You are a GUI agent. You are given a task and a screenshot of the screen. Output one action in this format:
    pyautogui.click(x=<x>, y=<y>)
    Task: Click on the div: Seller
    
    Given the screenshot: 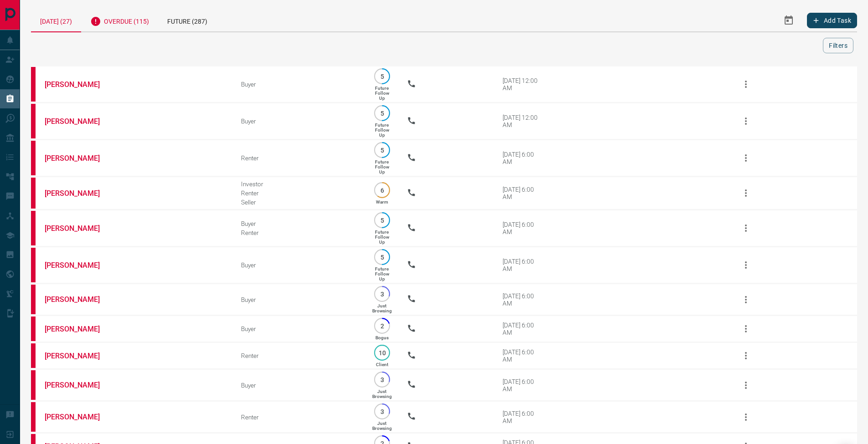 What is the action you would take?
    pyautogui.click(x=299, y=202)
    